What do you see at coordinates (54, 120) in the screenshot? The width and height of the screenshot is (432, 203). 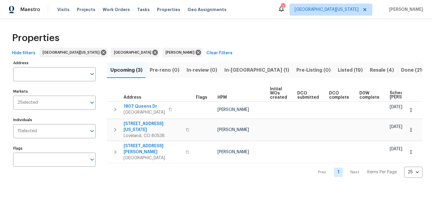 I see `label: Individuals` at bounding box center [54, 120].